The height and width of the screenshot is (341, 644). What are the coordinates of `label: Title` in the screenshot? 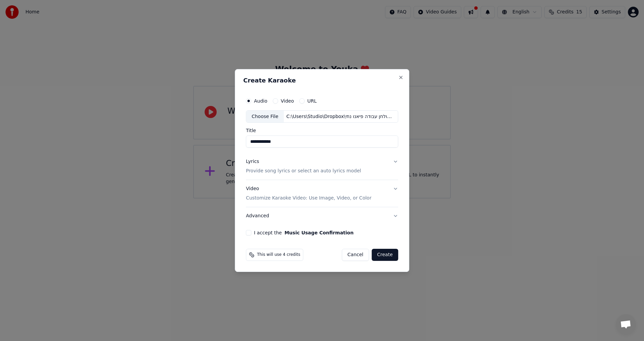 It's located at (322, 131).